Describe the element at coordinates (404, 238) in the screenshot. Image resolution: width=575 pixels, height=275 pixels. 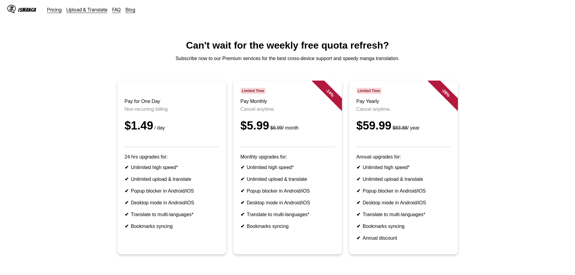
I see `li: Annual discount` at that location.